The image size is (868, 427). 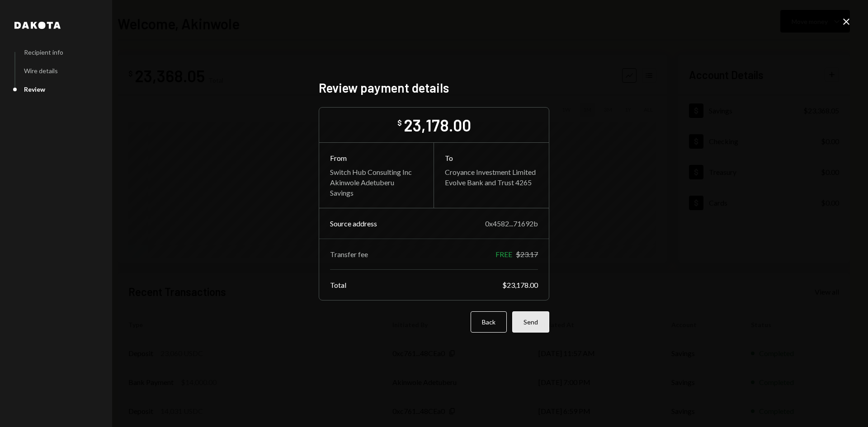 What do you see at coordinates (520, 285) in the screenshot?
I see `div: $23,178.00` at bounding box center [520, 285].